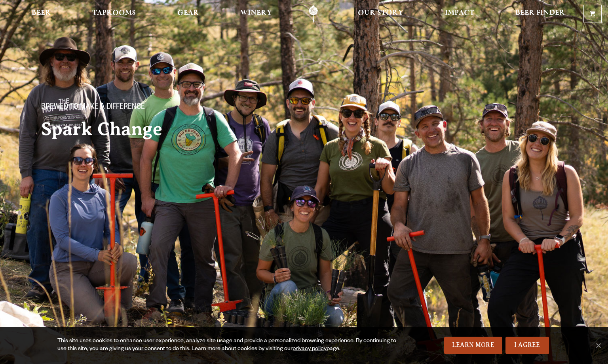  I want to click on a: Impact, so click(460, 14).